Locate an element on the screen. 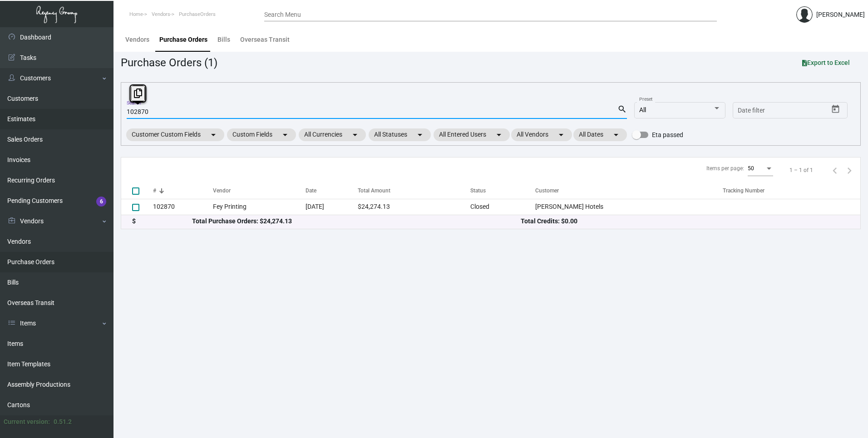 The image size is (868, 438). mat-chip: Custom Fields is located at coordinates (261, 135).